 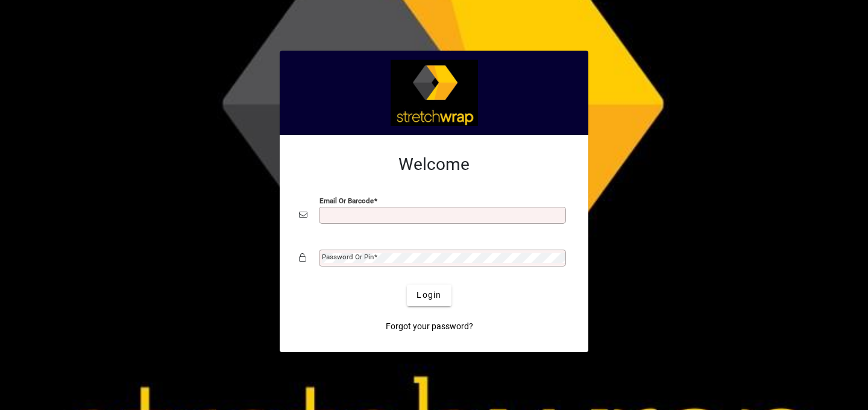 I want to click on h2: Welcome, so click(x=434, y=164).